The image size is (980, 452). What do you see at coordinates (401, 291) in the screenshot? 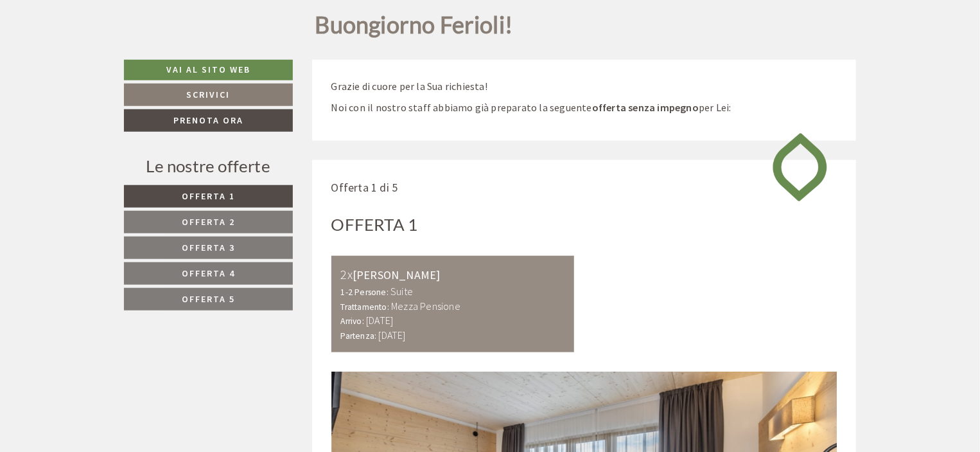
I see `b: Suite` at bounding box center [401, 291].